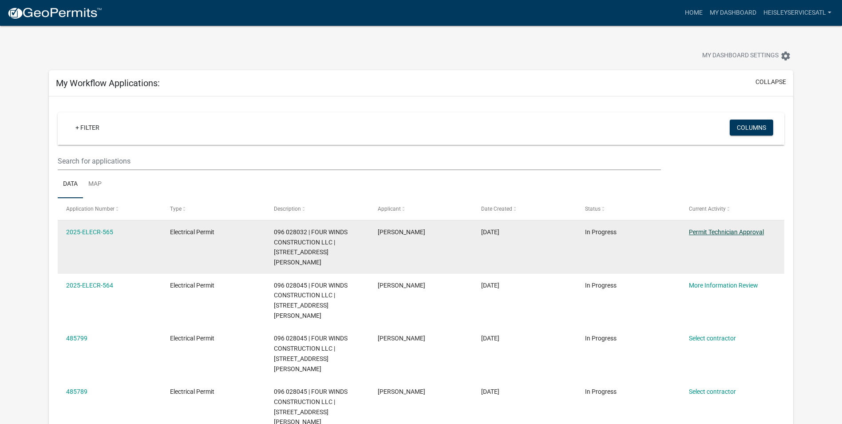 The width and height of the screenshot is (842, 424). What do you see at coordinates (317, 209) in the screenshot?
I see `datatable-header-cell: Description` at bounding box center [317, 209].